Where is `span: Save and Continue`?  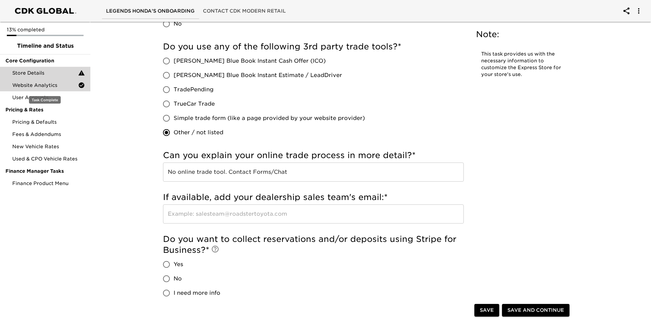 span: Save and Continue is located at coordinates (536, 311).